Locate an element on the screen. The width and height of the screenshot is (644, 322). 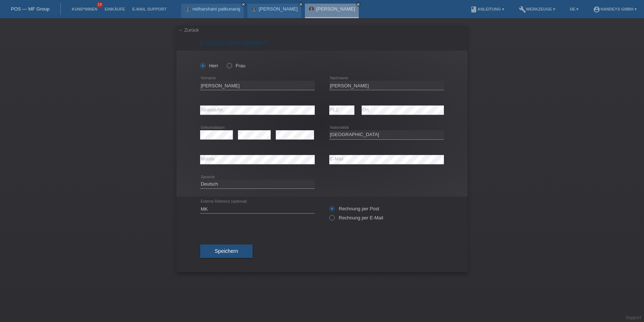
a: bookAnleitung ▾ is located at coordinates (487, 9).